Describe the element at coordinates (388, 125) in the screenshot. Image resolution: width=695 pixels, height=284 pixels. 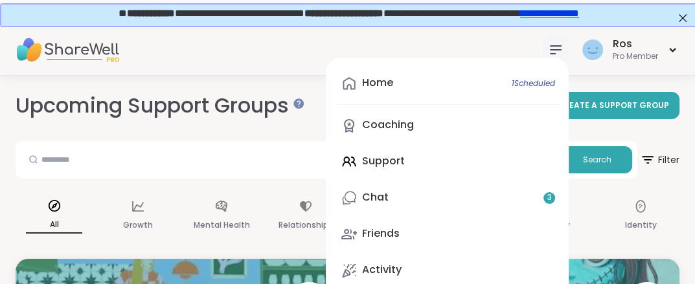
I see `div: Coaching` at that location.